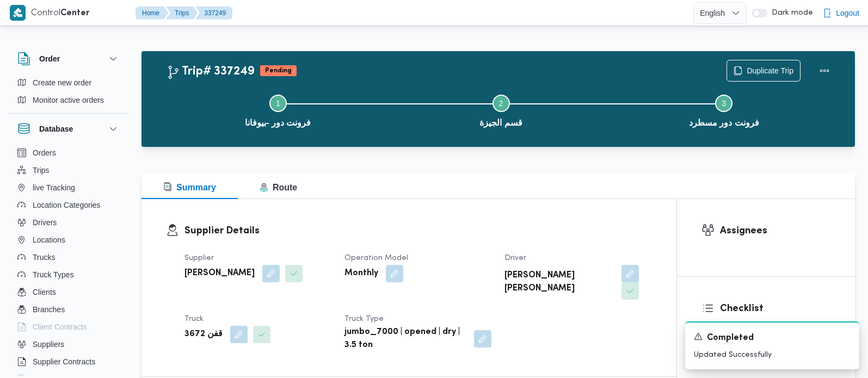 This screenshot has width=868, height=378. I want to click on span: Driver, so click(515, 258).